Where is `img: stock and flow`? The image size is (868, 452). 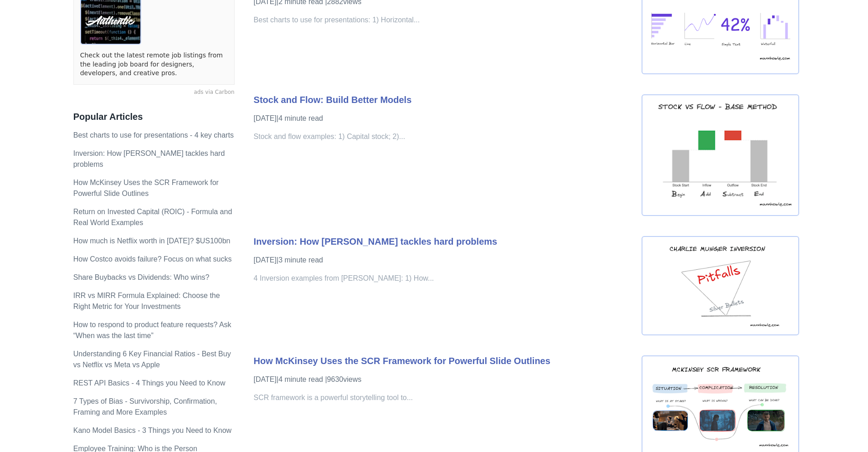
img: stock and flow is located at coordinates (720, 155).